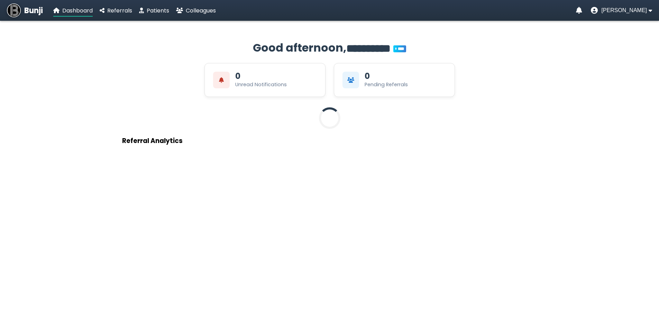  I want to click on a: Patients, so click(154, 10).